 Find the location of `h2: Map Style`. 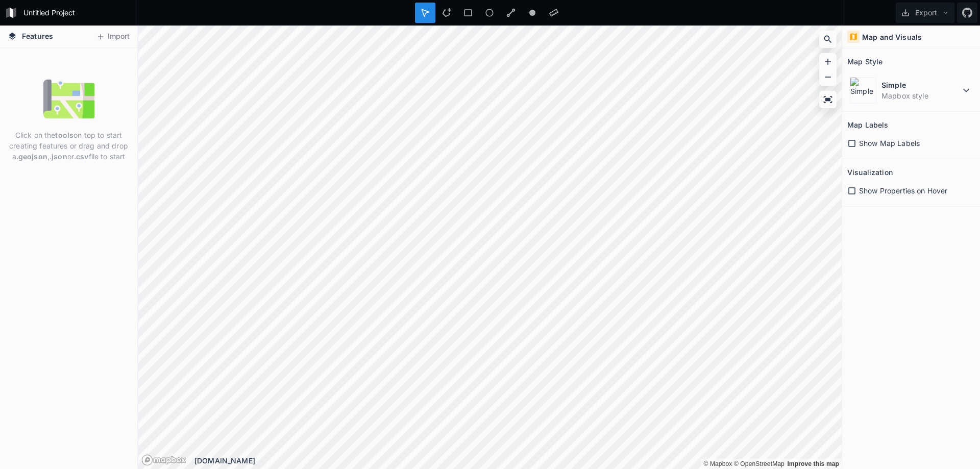

h2: Map Style is located at coordinates (865, 61).